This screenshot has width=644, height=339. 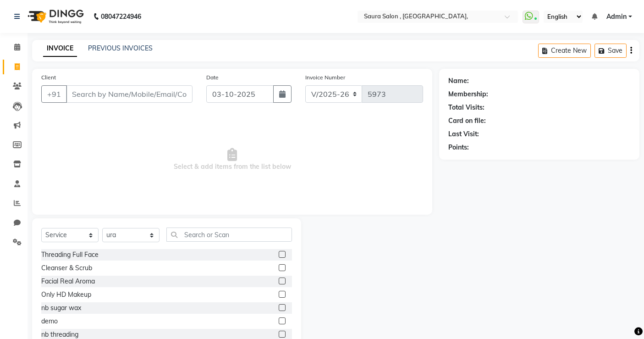 I want to click on div: Total Visits:, so click(x=466, y=107).